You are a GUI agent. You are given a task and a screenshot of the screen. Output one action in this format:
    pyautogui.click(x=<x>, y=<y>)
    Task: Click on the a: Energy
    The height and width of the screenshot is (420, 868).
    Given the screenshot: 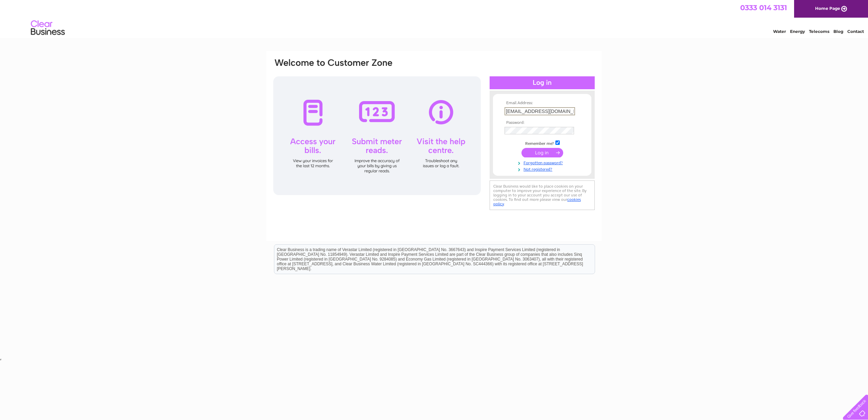 What is the action you would take?
    pyautogui.click(x=798, y=31)
    